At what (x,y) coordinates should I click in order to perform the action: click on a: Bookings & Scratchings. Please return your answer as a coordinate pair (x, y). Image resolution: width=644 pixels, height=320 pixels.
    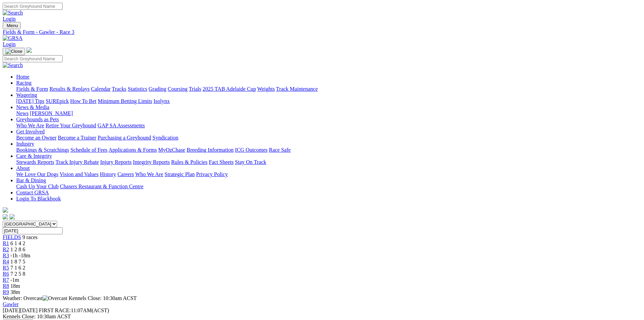
    Looking at the image, I should click on (43, 150).